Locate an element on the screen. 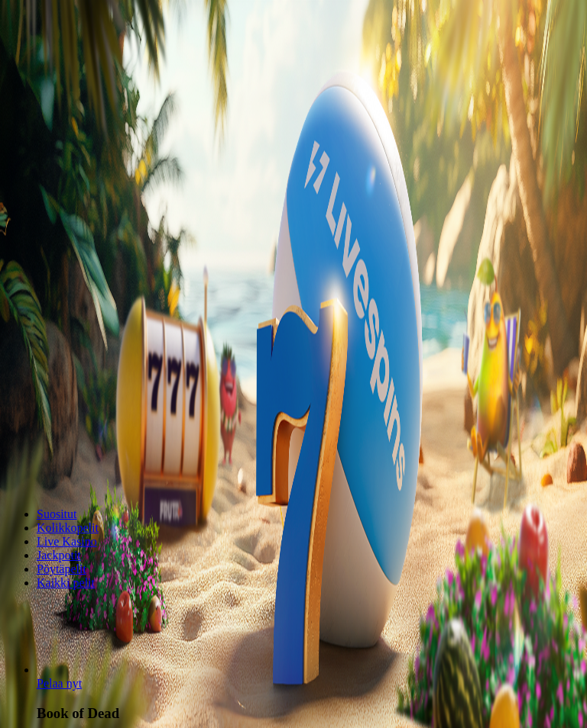 This screenshot has width=587, height=728. a: Pöytäpelit is located at coordinates (61, 568).